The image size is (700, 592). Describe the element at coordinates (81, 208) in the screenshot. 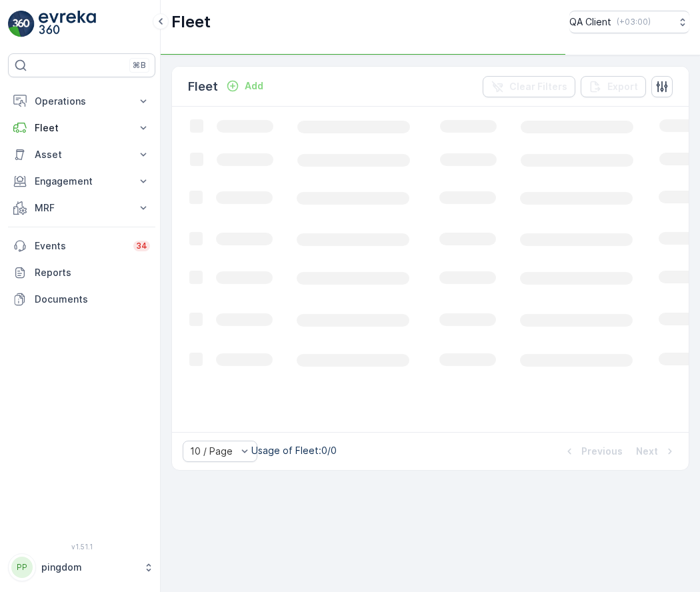

I see `button: MRF` at that location.